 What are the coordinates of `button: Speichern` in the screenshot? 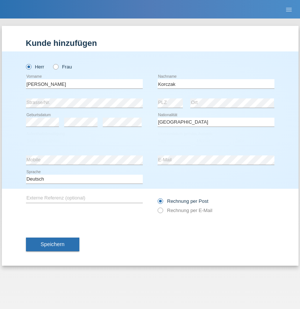 It's located at (53, 245).